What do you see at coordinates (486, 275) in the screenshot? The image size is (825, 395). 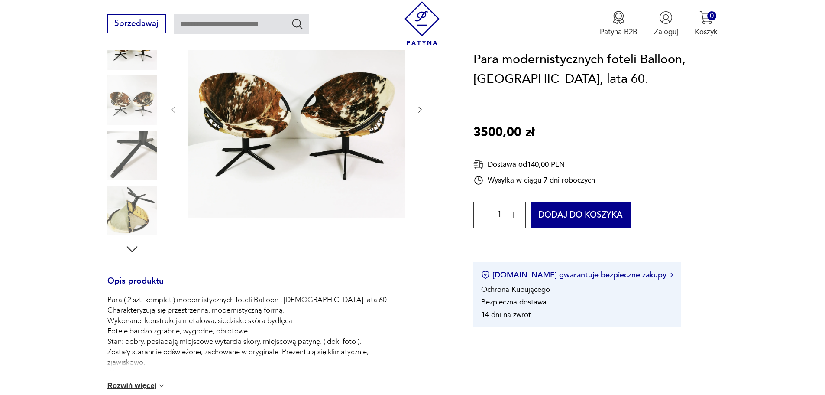 I see `img: Ikona certyfikatu` at bounding box center [486, 275].